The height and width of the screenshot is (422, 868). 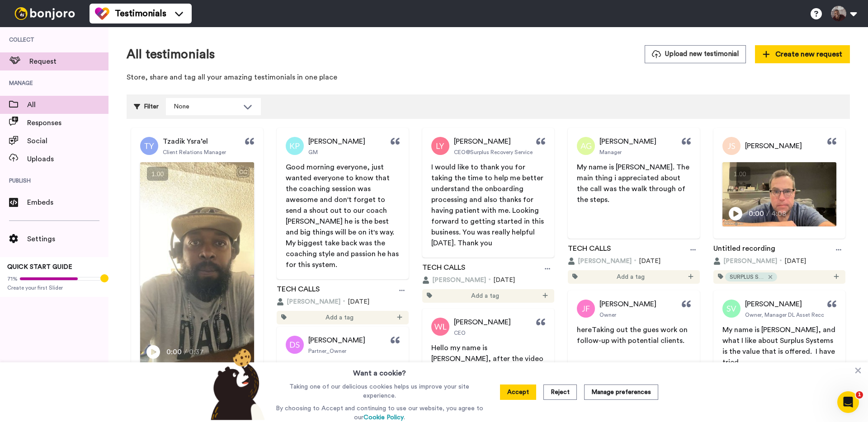 I want to click on span: Uploads, so click(x=68, y=159).